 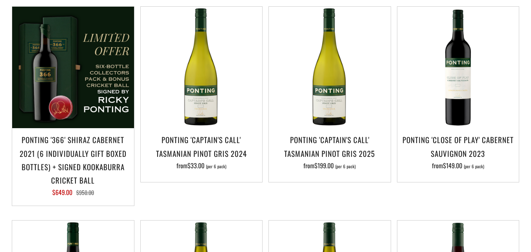 I want to click on span: $649.00, so click(x=62, y=192).